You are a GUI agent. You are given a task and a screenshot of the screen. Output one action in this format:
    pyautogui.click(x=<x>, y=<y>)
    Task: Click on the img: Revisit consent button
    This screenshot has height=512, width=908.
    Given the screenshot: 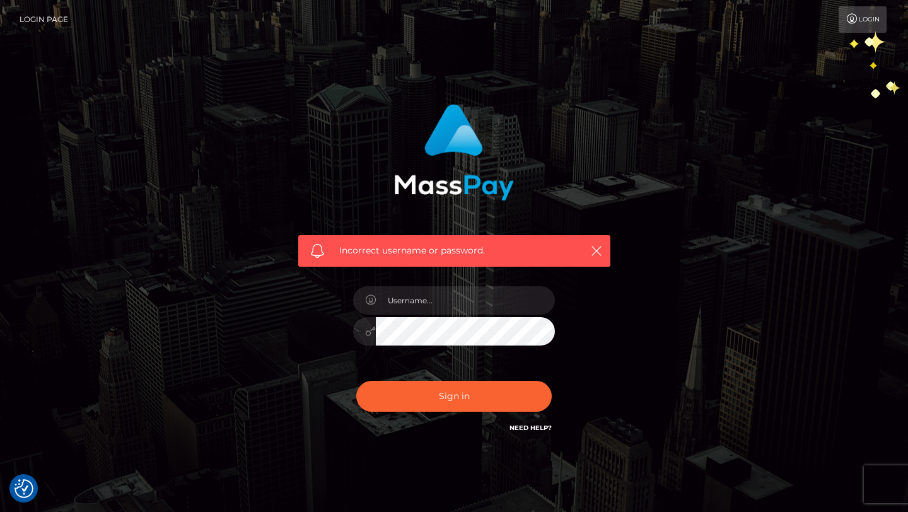 What is the action you would take?
    pyautogui.click(x=24, y=489)
    